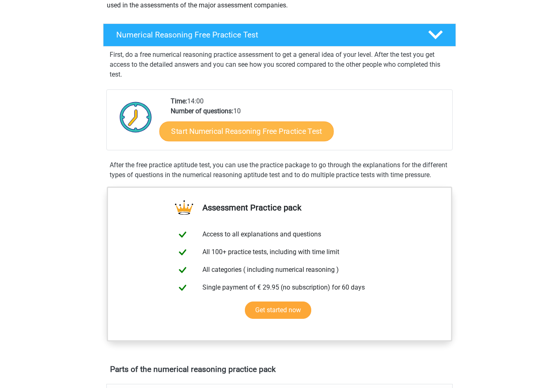 The image size is (559, 388). What do you see at coordinates (279, 65) in the screenshot?
I see `p: First, do a free numerical reasoning practice assessment to get a general idea of your level. Aft...` at bounding box center [279, 65].